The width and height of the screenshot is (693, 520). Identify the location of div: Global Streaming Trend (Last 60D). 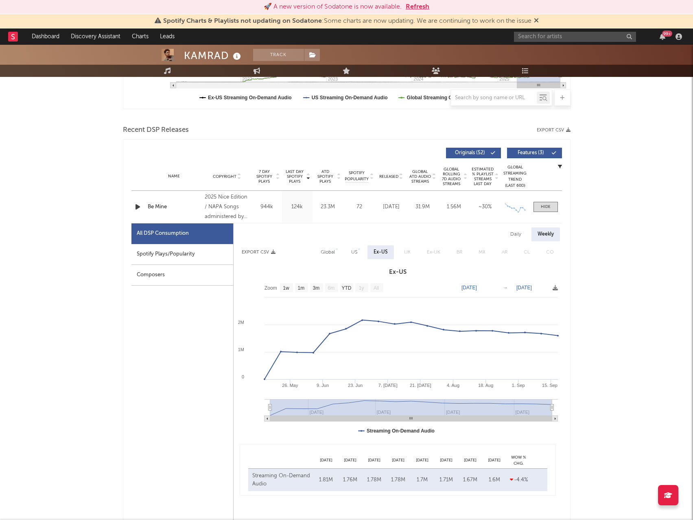
(515, 177).